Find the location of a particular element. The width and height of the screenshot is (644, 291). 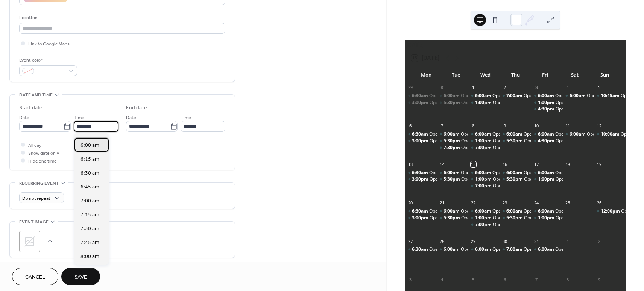

div: 18 is located at coordinates (568, 164).